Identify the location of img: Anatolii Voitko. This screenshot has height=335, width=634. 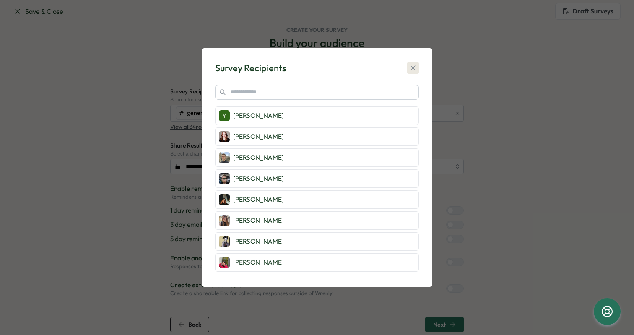
(224, 179).